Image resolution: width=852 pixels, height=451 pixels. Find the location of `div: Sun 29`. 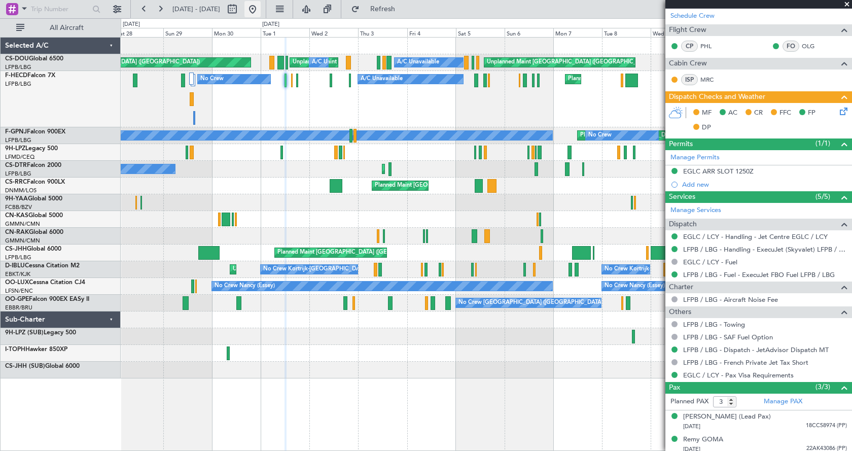

div: Sun 29 is located at coordinates (188, 32).